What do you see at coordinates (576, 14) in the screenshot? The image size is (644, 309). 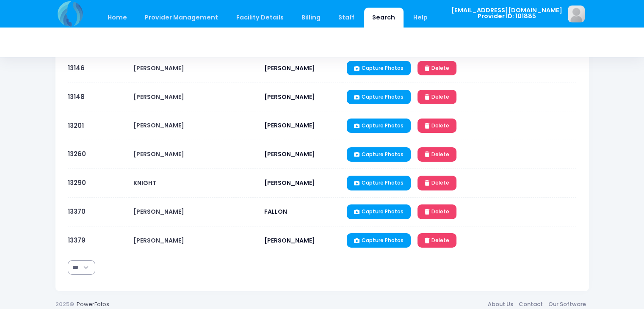 I see `img: image` at bounding box center [576, 14].